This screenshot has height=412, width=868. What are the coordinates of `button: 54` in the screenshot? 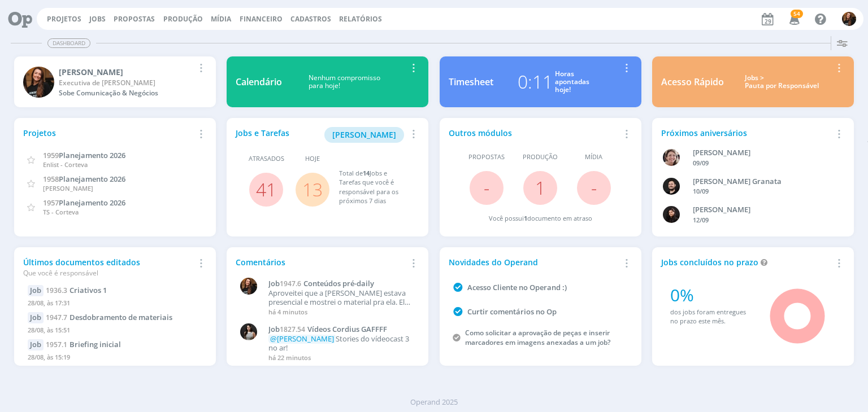 It's located at (793, 20).